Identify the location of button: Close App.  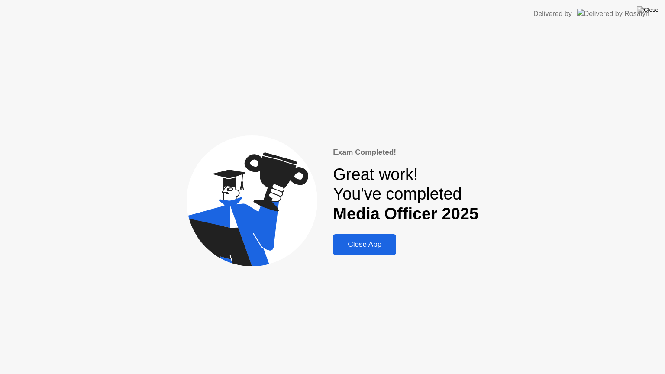
(365, 245).